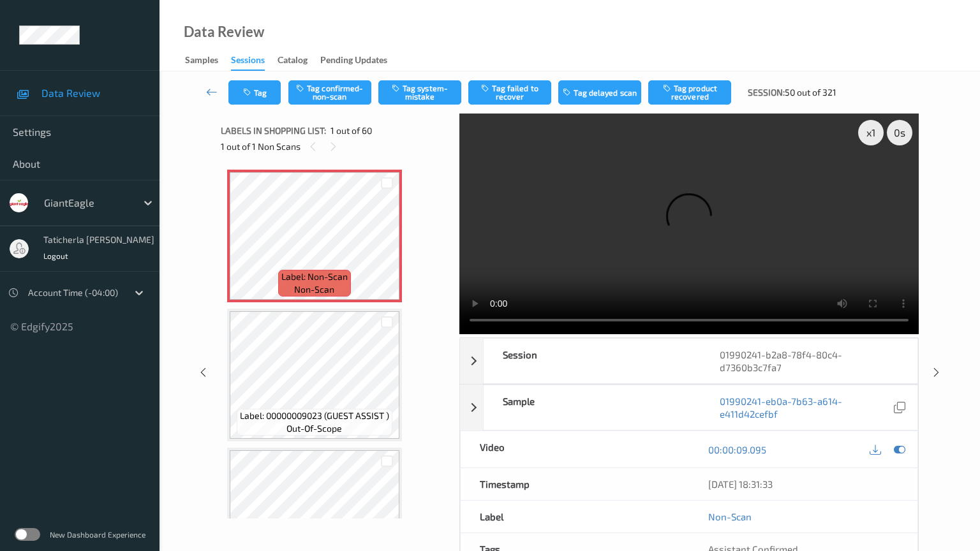 The image size is (980, 551). Describe the element at coordinates (600, 92) in the screenshot. I see `button: Tag delayed scan` at that location.